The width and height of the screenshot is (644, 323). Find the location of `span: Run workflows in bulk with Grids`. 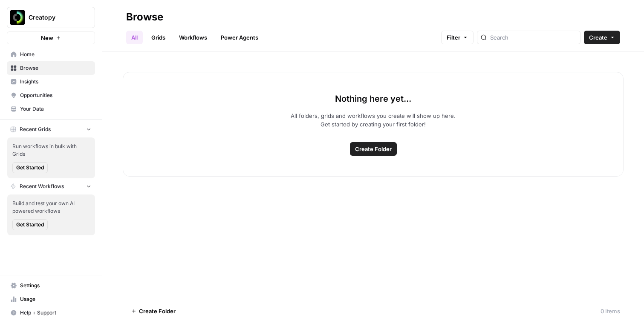

span: Run workflows in bulk with Grids is located at coordinates (51, 150).